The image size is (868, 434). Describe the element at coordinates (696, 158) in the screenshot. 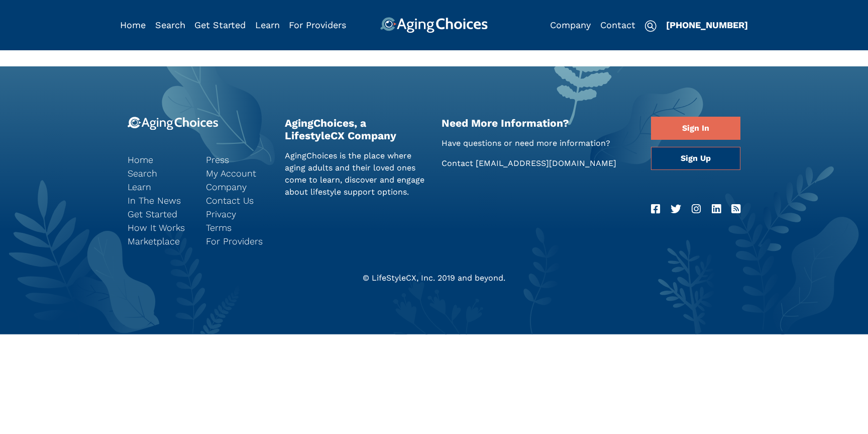

I see `a: Sign Up` at that location.